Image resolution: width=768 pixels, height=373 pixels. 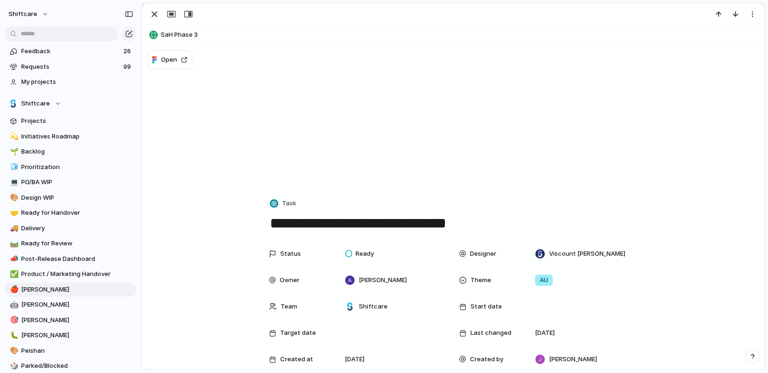 What do you see at coordinates (77, 82) in the screenshot?
I see `span: My projects` at bounding box center [77, 82].